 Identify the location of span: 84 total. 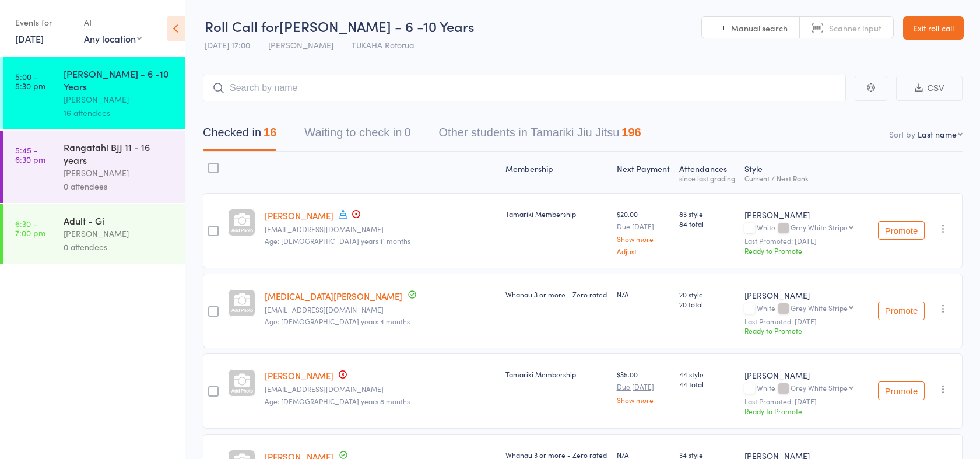
(707, 224).